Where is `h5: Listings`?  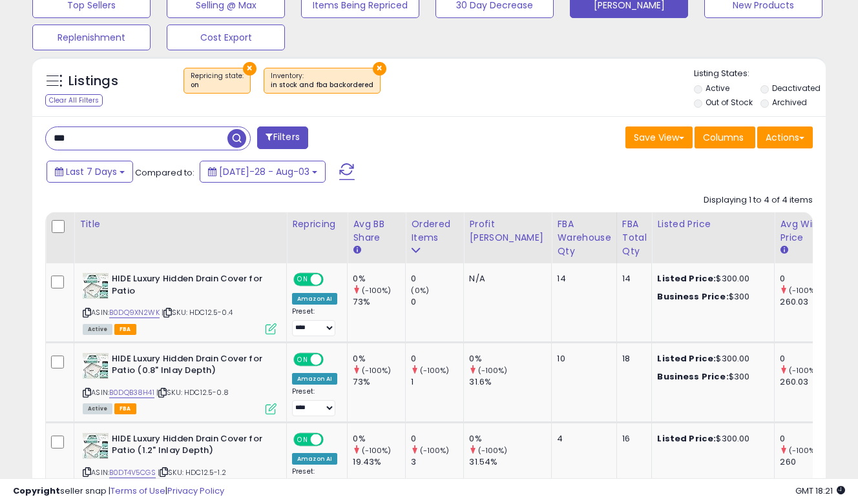 h5: Listings is located at coordinates (93, 81).